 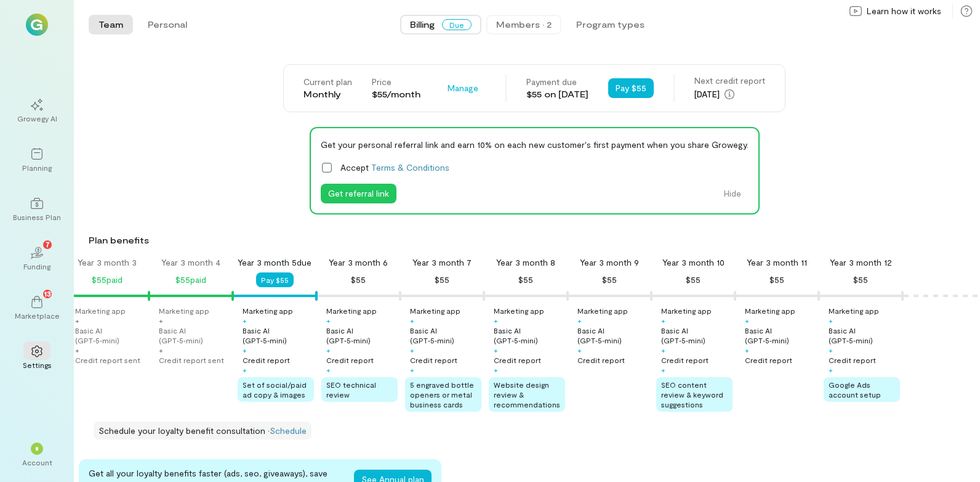 What do you see at coordinates (396, 94) in the screenshot?
I see `div: $55/month` at bounding box center [396, 94].